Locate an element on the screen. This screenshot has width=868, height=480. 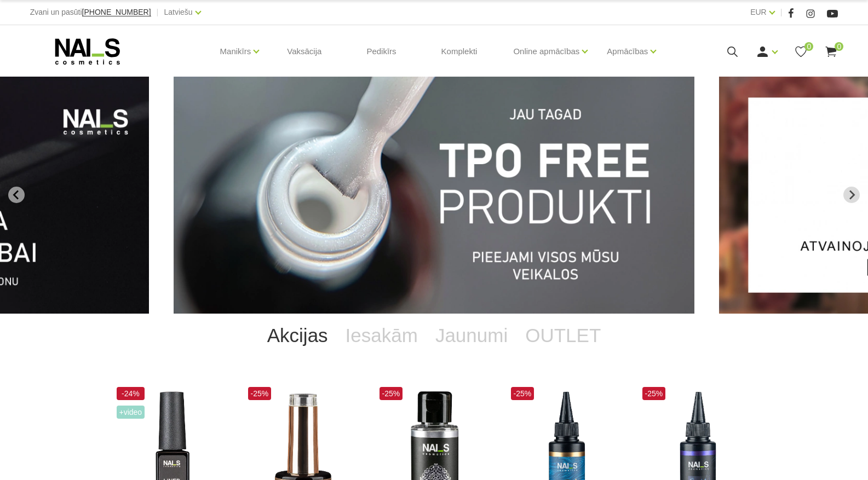
a: EUR is located at coordinates (758, 12).